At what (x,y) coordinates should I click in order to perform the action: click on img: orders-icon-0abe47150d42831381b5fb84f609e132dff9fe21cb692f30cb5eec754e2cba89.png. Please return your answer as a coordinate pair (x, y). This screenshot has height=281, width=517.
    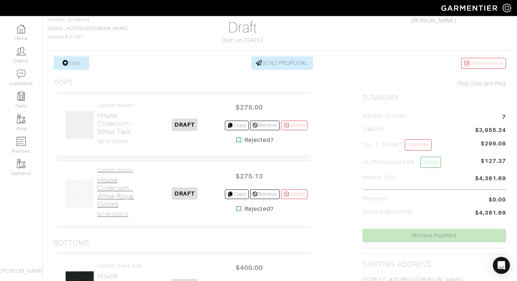
    Looking at the image, I should click on (21, 141).